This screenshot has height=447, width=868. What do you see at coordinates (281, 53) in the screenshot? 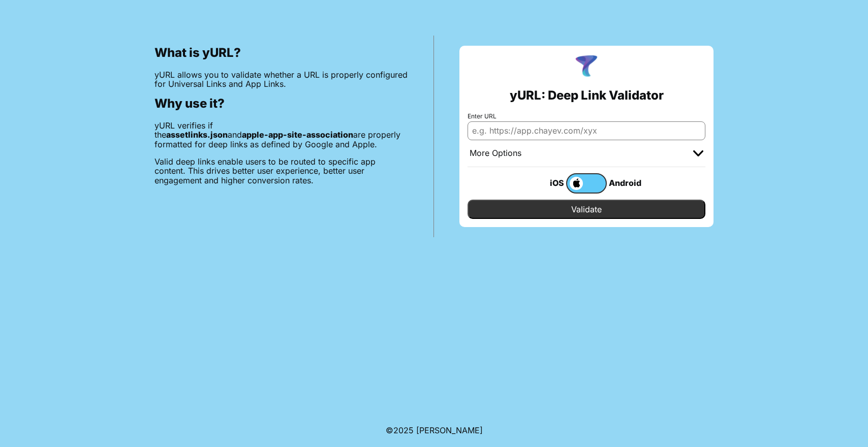
I see `h2: What is yURL?` at bounding box center [281, 53].